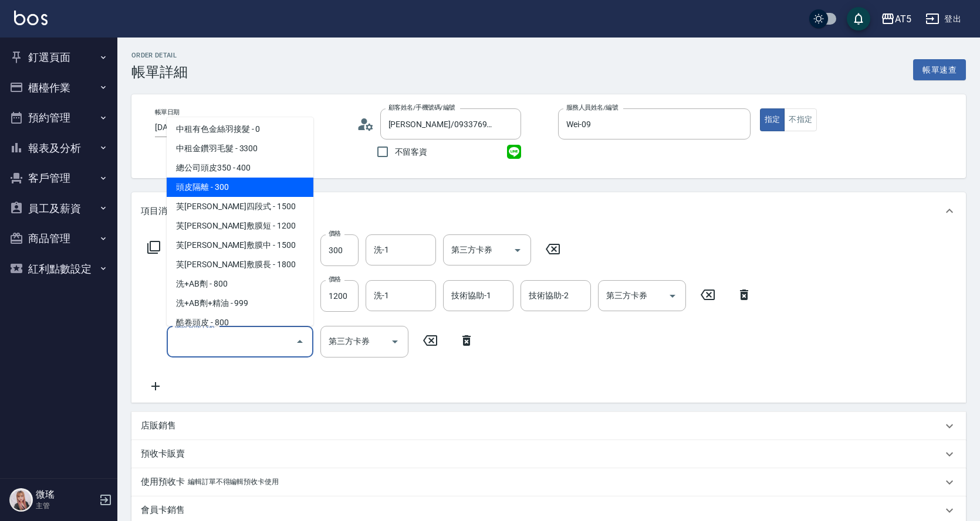  What do you see at coordinates (201, 127) in the screenshot?
I see `input: YYYY/MM/DD hh:mm` at bounding box center [201, 127].